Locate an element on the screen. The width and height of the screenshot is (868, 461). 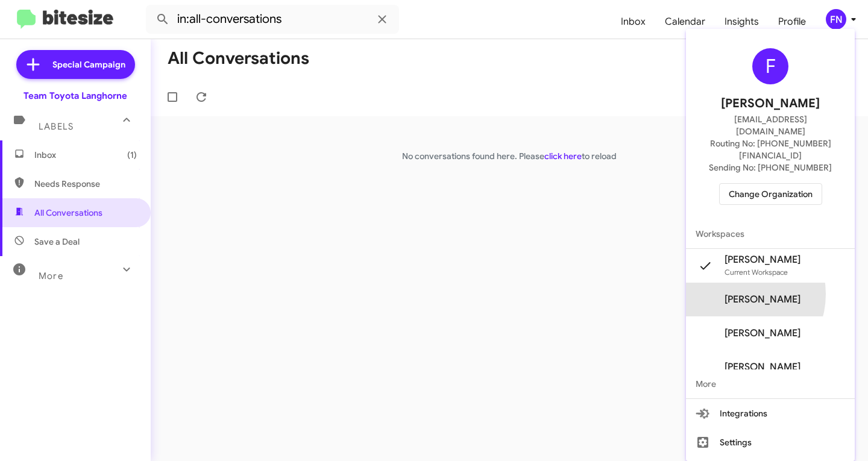
button: Integrations is located at coordinates (771, 413).